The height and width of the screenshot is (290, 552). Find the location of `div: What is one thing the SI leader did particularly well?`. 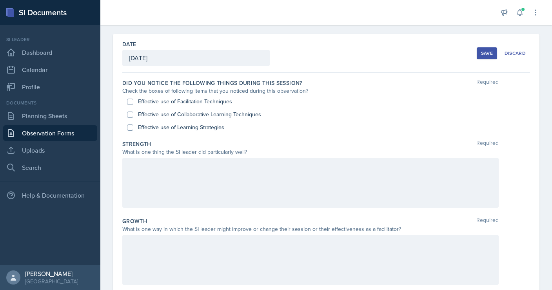

div: What is one thing the SI leader did particularly well? is located at coordinates (310, 152).